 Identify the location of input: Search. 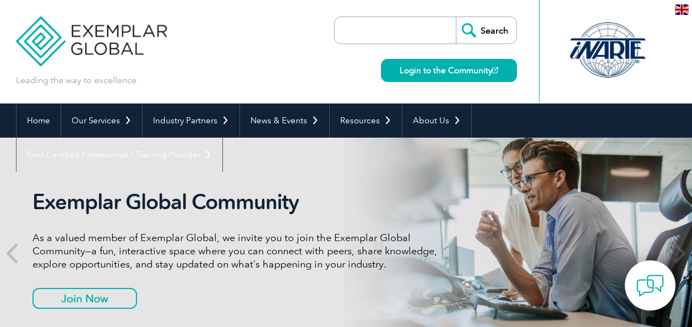
(486, 30).